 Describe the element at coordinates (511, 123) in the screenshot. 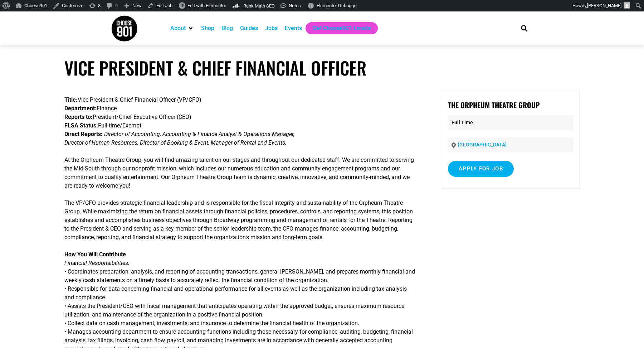

I see `p: Full Time` at that location.